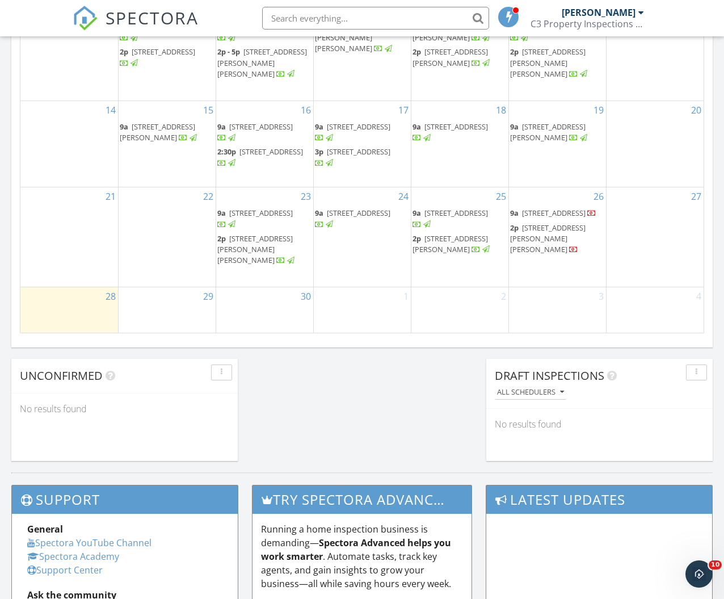 This screenshot has height=599, width=724. Describe the element at coordinates (699, 296) in the screenshot. I see `a: Go to October 4, 2025` at that location.